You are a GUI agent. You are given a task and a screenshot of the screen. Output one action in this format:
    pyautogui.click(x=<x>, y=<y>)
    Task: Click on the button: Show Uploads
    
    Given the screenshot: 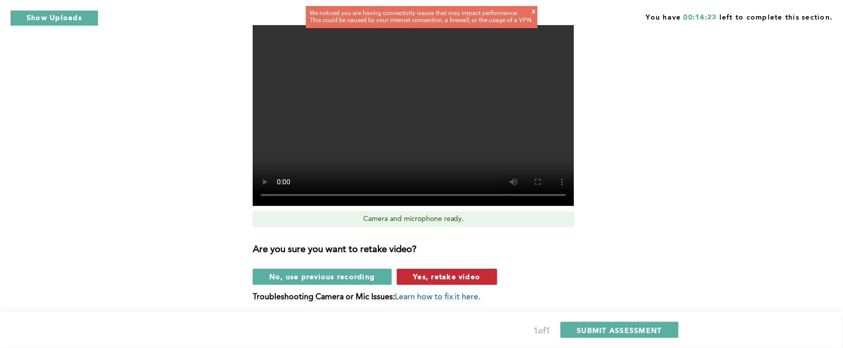 What is the action you would take?
    pyautogui.click(x=54, y=18)
    